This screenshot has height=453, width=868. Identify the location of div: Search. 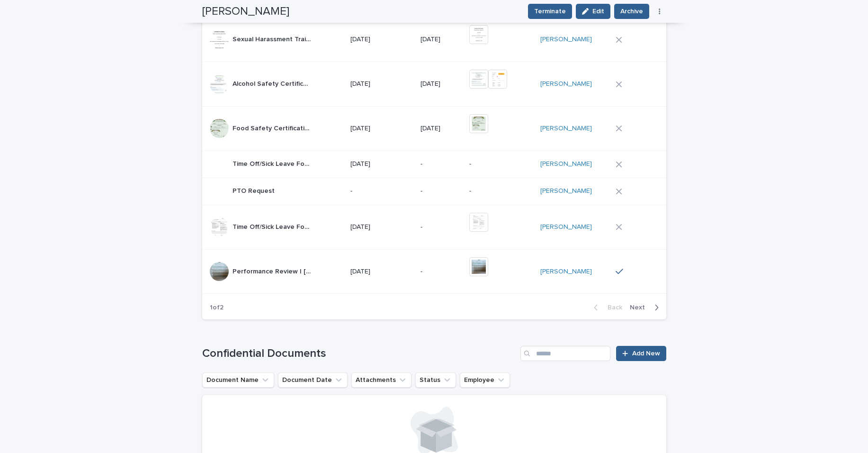
(565, 353).